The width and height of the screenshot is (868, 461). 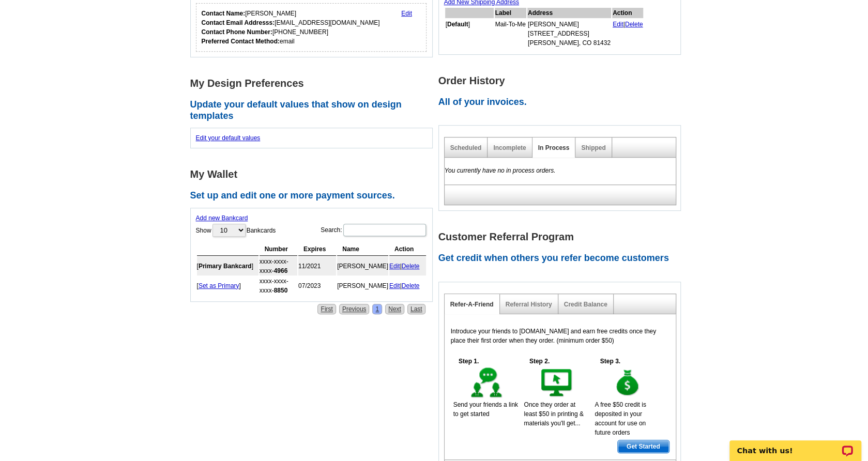 I want to click on a: Shipped, so click(x=594, y=148).